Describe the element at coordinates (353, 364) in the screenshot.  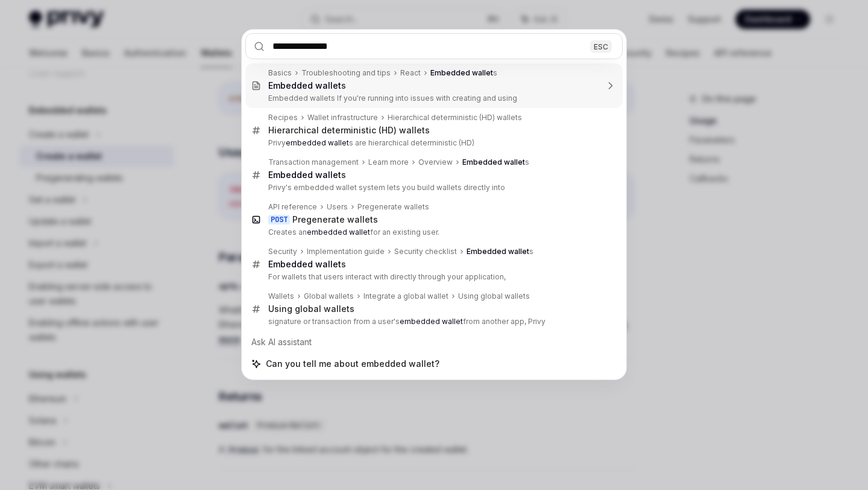
I see `span: Can you tell me about embedded wallet?` at that location.